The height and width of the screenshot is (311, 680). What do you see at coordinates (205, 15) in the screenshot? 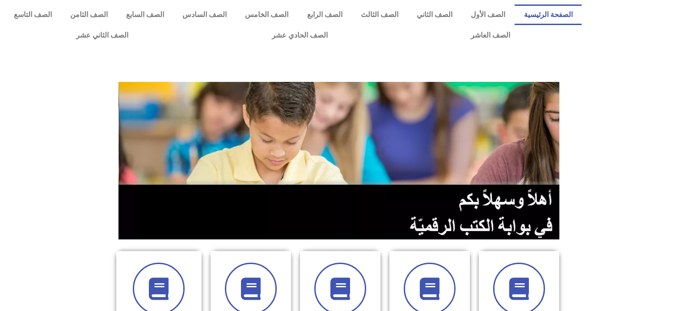
I see `a: الصف السادس` at bounding box center [205, 15].